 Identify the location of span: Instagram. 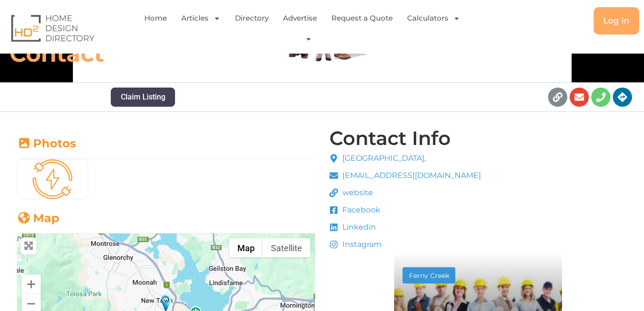
(360, 244).